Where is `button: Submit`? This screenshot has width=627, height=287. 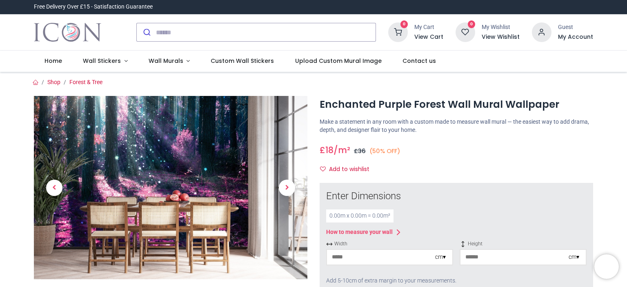
button: Submit is located at coordinates (146, 32).